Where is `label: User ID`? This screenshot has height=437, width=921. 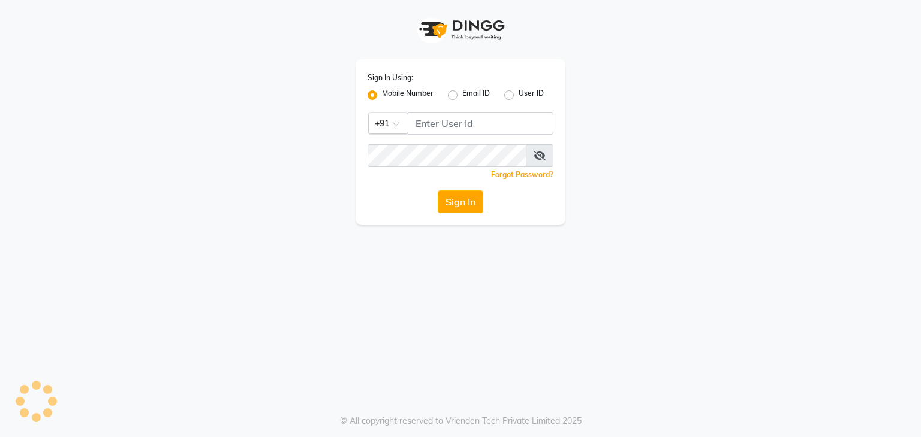 label: User ID is located at coordinates (531, 95).